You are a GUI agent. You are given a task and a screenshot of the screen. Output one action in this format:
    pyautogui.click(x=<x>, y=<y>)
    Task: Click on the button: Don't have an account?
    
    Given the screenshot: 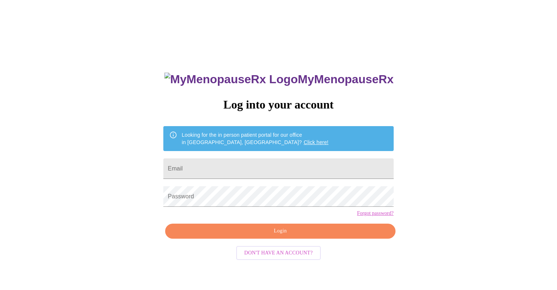 What is the action you would take?
    pyautogui.click(x=278, y=253)
    